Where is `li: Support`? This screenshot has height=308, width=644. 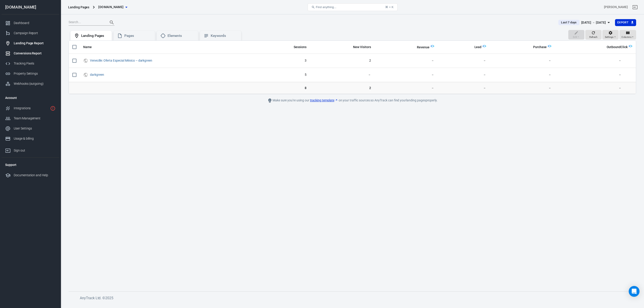 li: Support is located at coordinates (31, 165).